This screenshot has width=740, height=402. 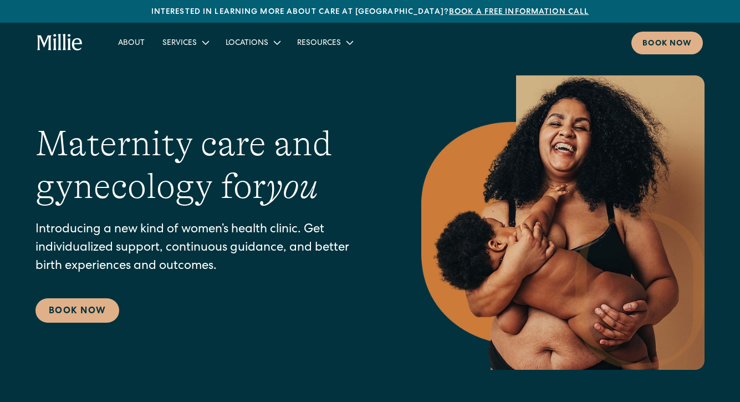 I want to click on a: Book Now, so click(x=77, y=310).